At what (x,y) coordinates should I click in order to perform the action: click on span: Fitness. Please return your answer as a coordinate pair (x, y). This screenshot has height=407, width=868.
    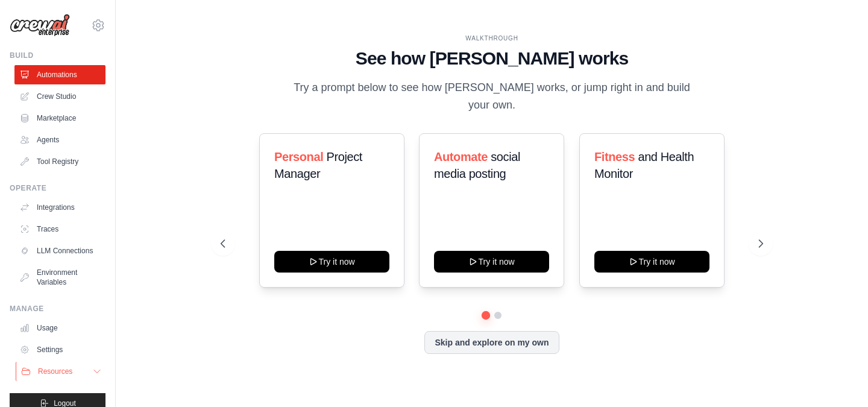
    Looking at the image, I should click on (614, 157).